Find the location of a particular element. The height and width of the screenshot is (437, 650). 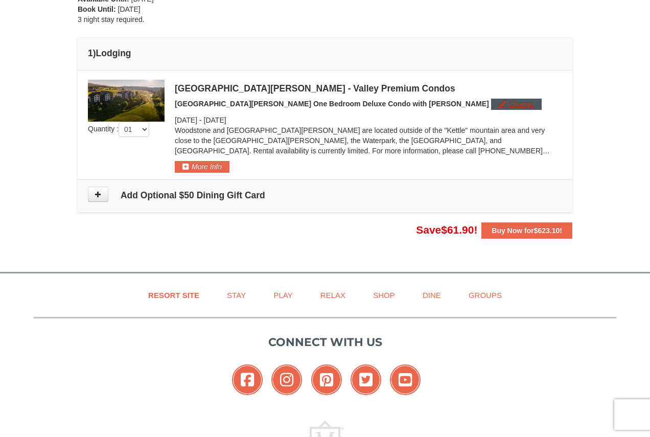

a: Resort Site is located at coordinates (174, 295).